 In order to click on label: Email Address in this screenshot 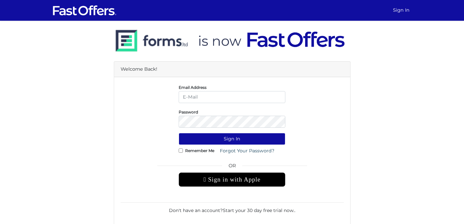, I will do `click(192, 87)`.